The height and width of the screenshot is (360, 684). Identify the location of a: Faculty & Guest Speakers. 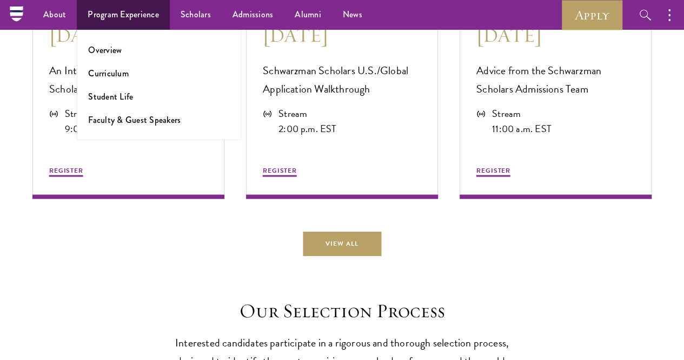
(134, 120).